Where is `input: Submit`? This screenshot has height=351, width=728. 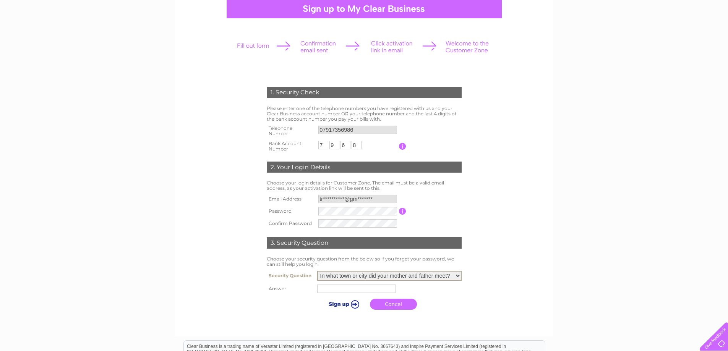 input: Submit is located at coordinates (342, 304).